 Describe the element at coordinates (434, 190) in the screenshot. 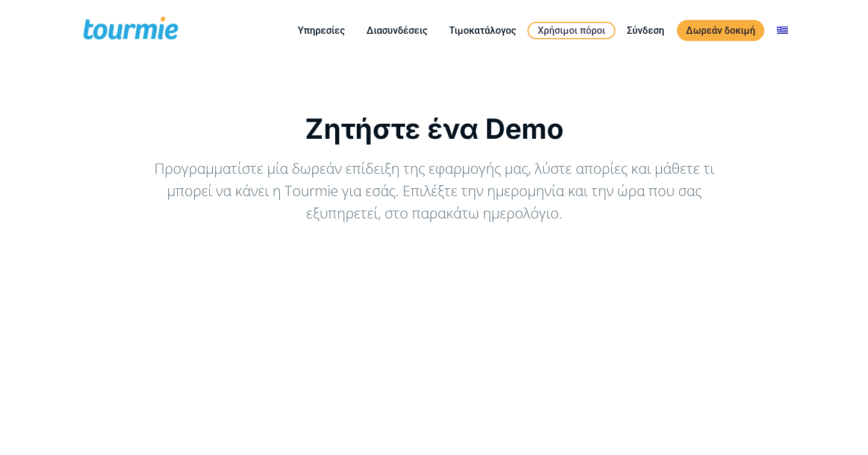

I see `div: Προγραμματίστε μία δωρεάν επίδειξη της εφαρμογής μας, λύστε απορίες και μάθετε τι μπορεί να κάνει...` at that location.